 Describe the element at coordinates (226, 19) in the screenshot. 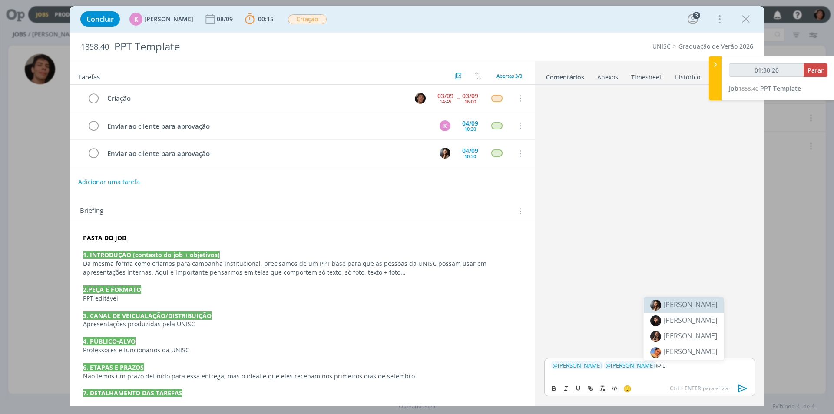

I see `div: 08/09` at that location.